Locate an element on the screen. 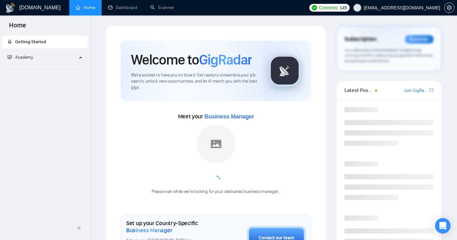 This screenshot has height=240, width=457. span: user is located at coordinates (357, 8).